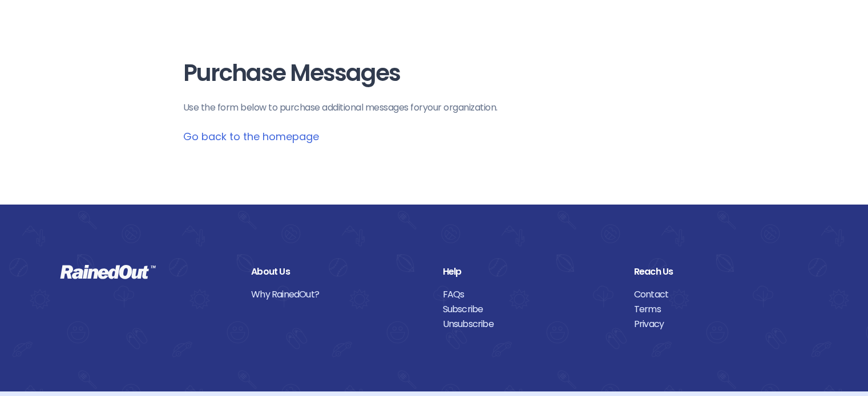  Describe the element at coordinates (251, 136) in the screenshot. I see `a: Go back to the homepage` at that location.